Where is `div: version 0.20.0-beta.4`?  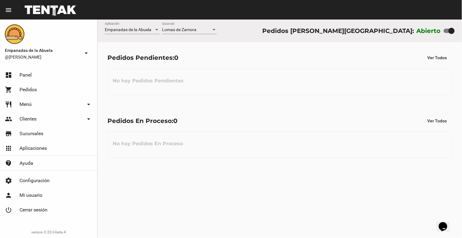
div: version 0.20.0-beta.4 is located at coordinates (48, 232).